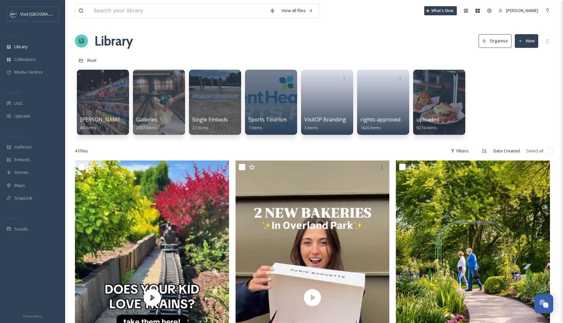 The height and width of the screenshot is (323, 563). Describe the element at coordinates (22, 116) in the screenshot. I see `span: Uploads` at that location.